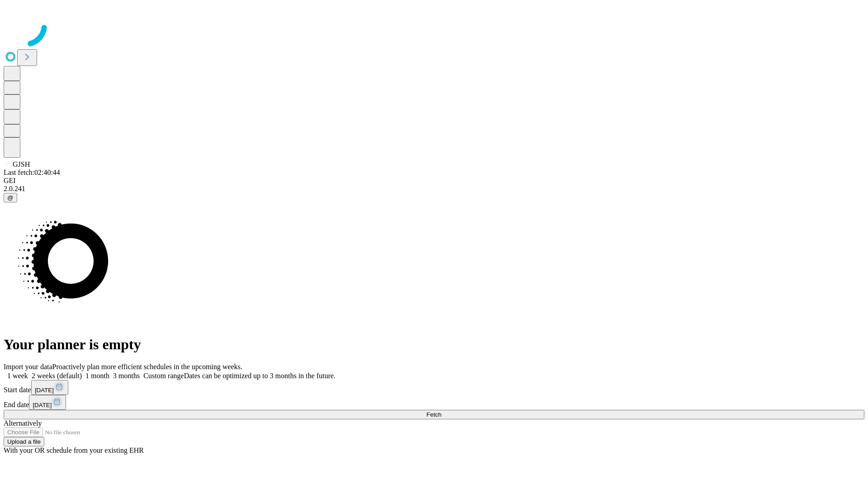 The width and height of the screenshot is (868, 488). What do you see at coordinates (434, 181) in the screenshot?
I see `div: GEI` at bounding box center [434, 181].